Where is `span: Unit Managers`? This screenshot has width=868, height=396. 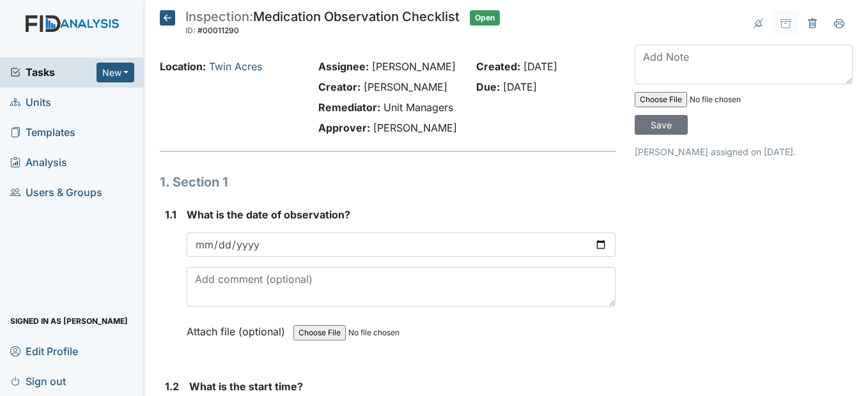
span: Unit Managers is located at coordinates (418, 108).